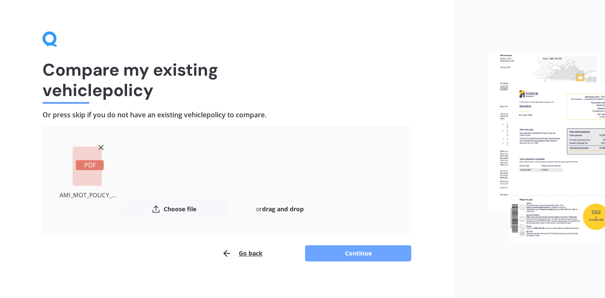 The width and height of the screenshot is (605, 298). I want to click on button: Go back, so click(242, 253).